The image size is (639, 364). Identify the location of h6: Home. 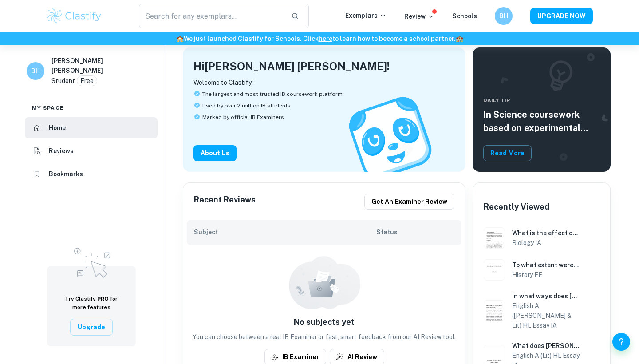
(57, 128).